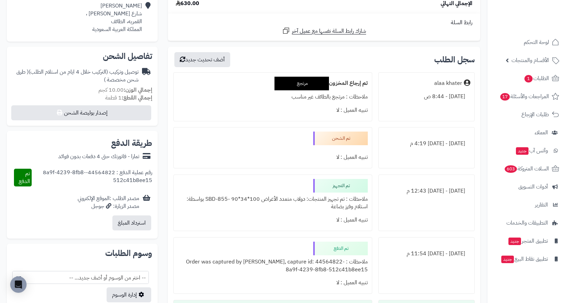 This screenshot has height=303, width=567. Describe the element at coordinates (273, 203) in the screenshot. I see `div: ملاحظات : تم تجهيز المنتجات: دولاب متعدد الأغراض 100*34*90 -SBD-855 بواسطة: استلام وفرز بضاعة` at that location.